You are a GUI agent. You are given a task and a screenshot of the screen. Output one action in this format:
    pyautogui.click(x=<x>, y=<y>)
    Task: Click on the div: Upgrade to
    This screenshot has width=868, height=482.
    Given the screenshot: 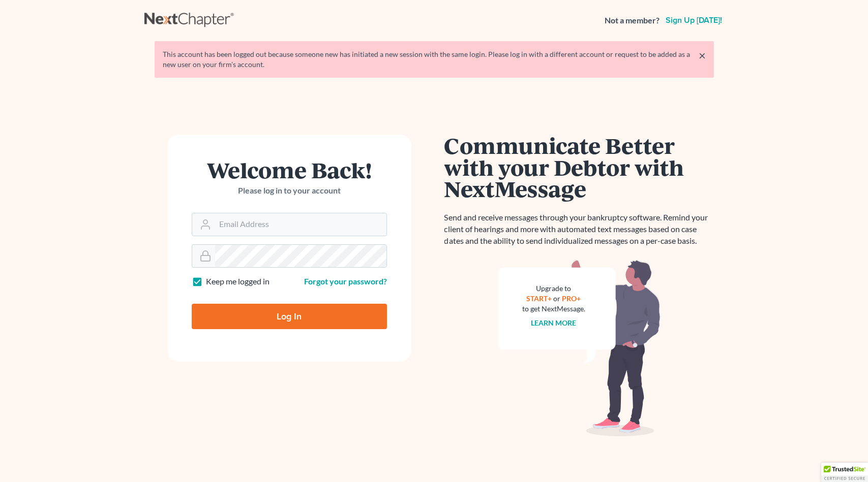 What is the action you would take?
    pyautogui.click(x=554, y=289)
    